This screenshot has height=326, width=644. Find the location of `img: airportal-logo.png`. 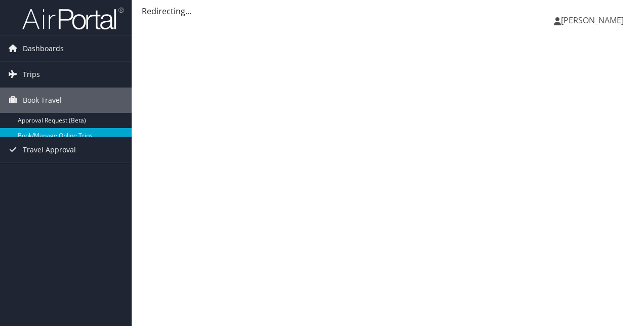

img: airportal-logo.png is located at coordinates (73, 18).